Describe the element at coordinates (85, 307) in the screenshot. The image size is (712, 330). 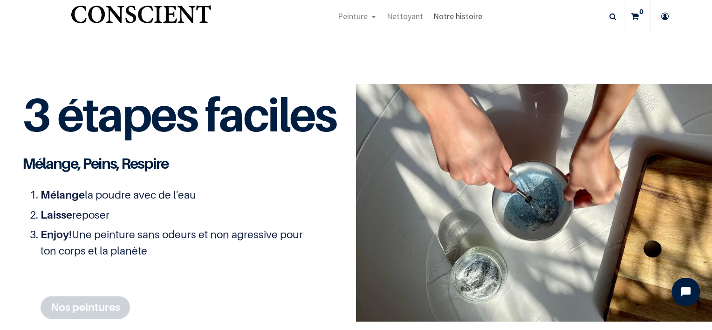
I see `a: Nos peintures` at that location.